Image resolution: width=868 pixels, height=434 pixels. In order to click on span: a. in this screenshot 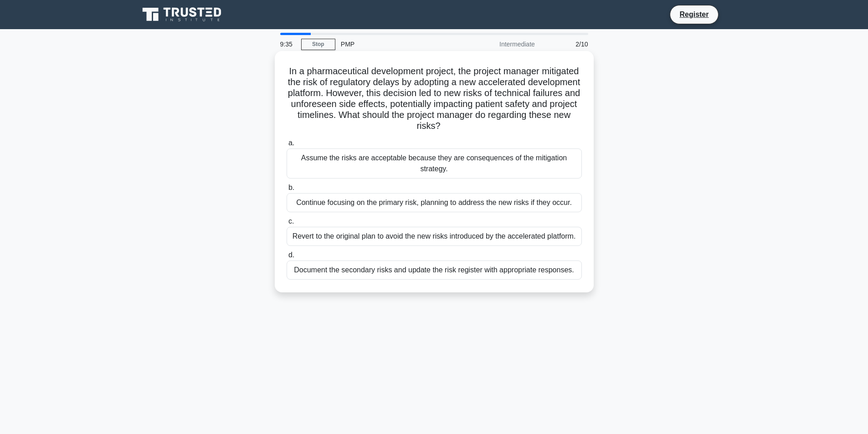, I will do `click(291, 142)`.